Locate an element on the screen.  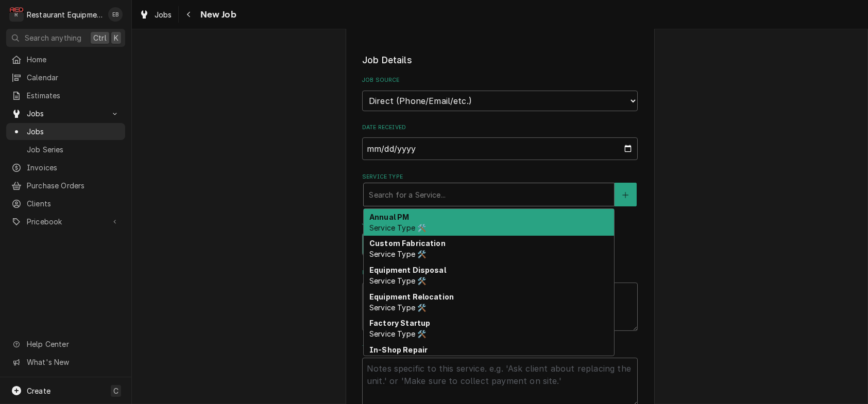
span: Help Center is located at coordinates (73, 344).